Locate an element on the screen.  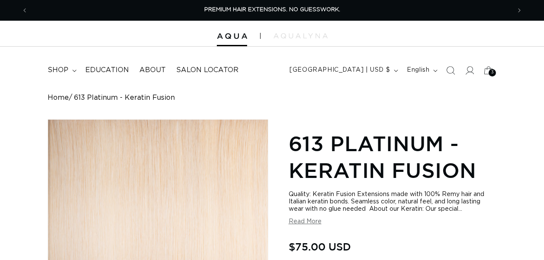
span: Salon Locator is located at coordinates (207, 70).